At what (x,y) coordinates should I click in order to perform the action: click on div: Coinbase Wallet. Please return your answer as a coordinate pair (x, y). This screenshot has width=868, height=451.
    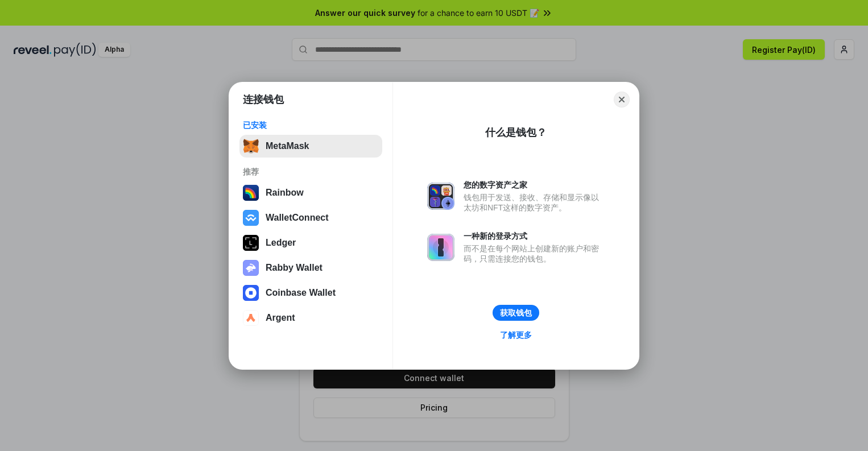
    Looking at the image, I should click on (301, 293).